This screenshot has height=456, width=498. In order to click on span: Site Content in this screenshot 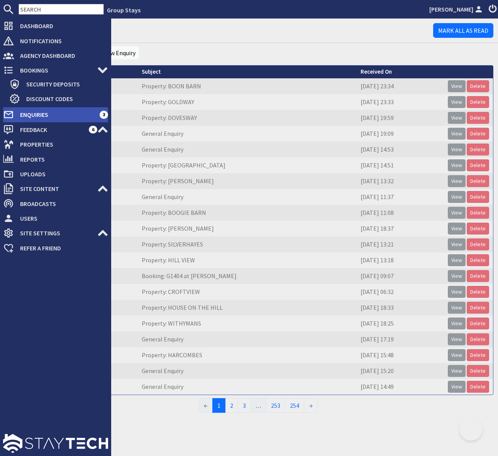, I will do `click(56, 189)`.